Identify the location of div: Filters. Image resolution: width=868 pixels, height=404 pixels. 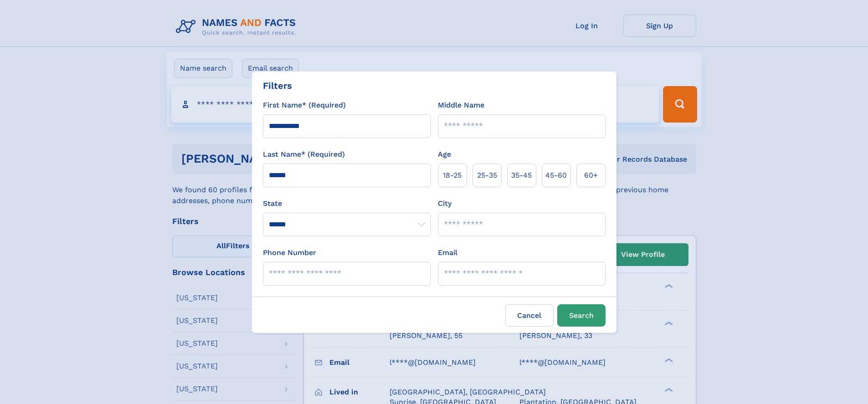
(278, 86).